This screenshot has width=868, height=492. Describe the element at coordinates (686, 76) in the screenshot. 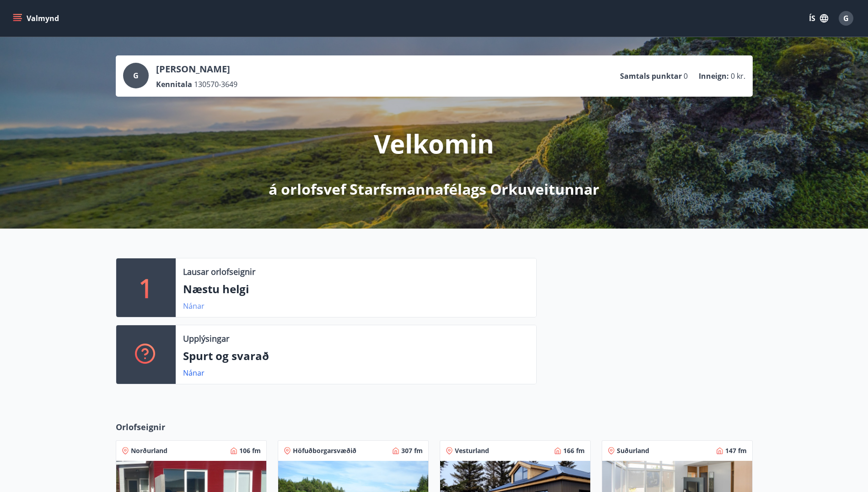

I see `span: 0` at that location.